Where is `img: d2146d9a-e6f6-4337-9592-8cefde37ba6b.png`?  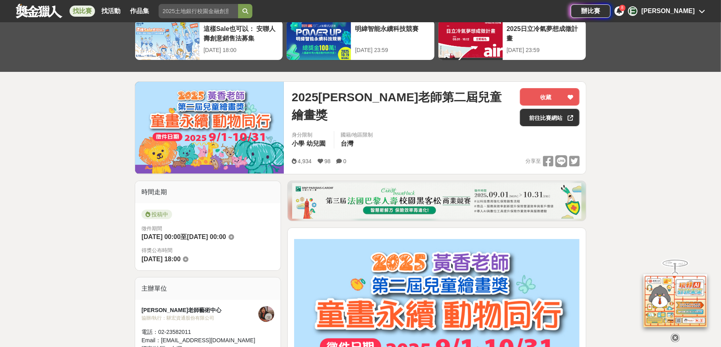
img: d2146d9a-e6f6-4337-9592-8cefde37ba6b.png is located at coordinates (675, 301).